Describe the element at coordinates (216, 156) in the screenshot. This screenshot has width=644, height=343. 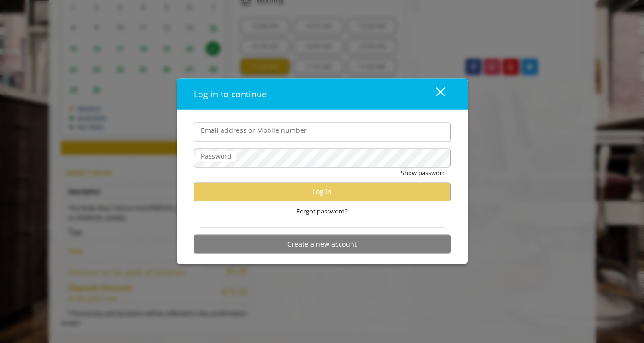
I see `label: Password` at that location.